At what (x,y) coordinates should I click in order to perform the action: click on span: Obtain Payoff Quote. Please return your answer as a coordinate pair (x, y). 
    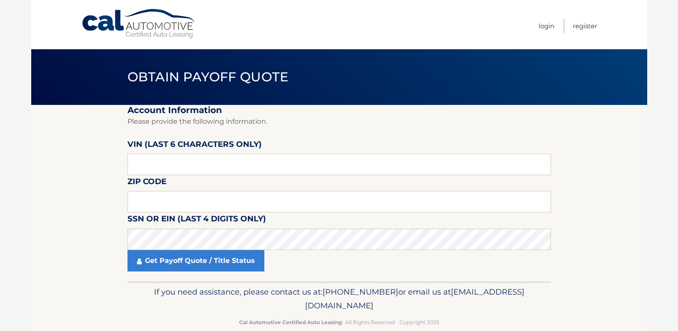
    Looking at the image, I should click on (208, 77).